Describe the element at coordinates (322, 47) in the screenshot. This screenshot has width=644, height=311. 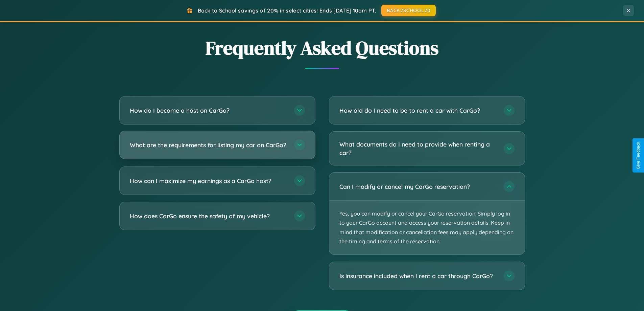
I see `h2: Frequently Asked Questions` at that location.